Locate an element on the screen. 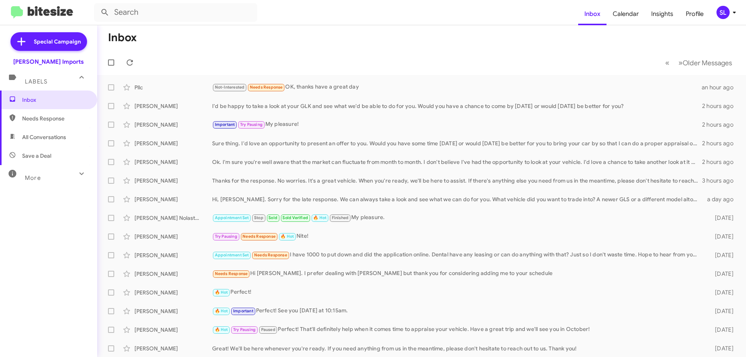 The height and width of the screenshot is (357, 746). span: Stop is located at coordinates (259, 218).